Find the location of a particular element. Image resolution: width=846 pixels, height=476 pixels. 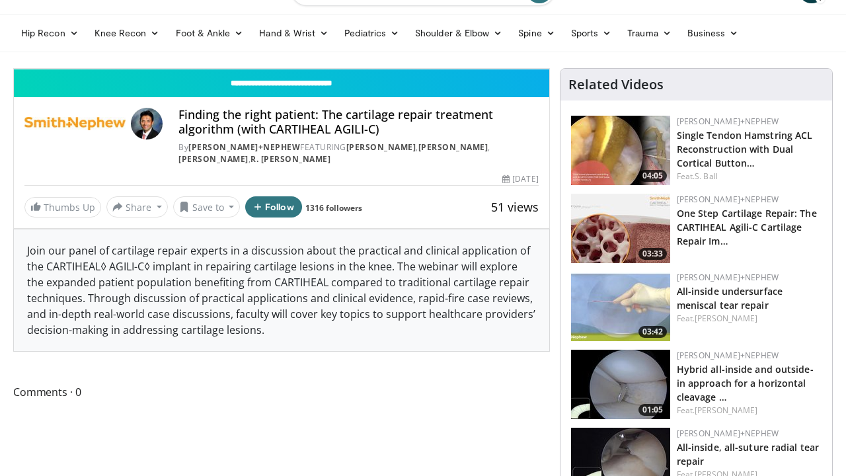

a: 04:05 is located at coordinates (621, 150).